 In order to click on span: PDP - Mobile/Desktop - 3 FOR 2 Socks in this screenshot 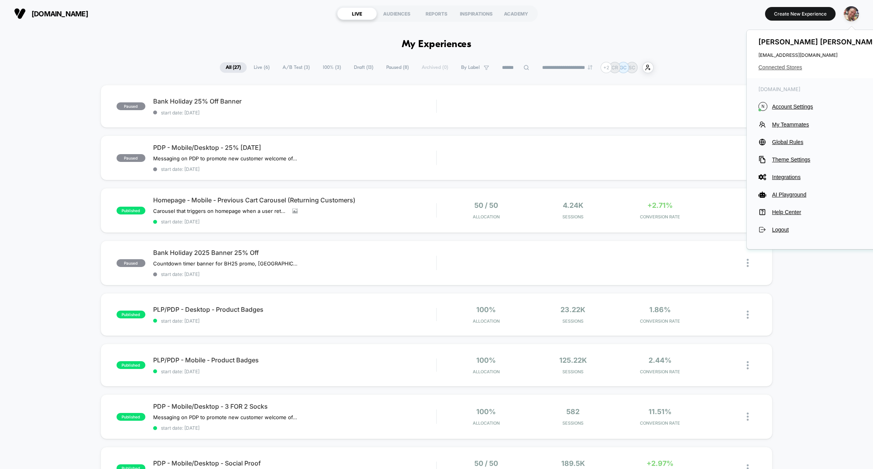, I will do `click(294, 407)`.